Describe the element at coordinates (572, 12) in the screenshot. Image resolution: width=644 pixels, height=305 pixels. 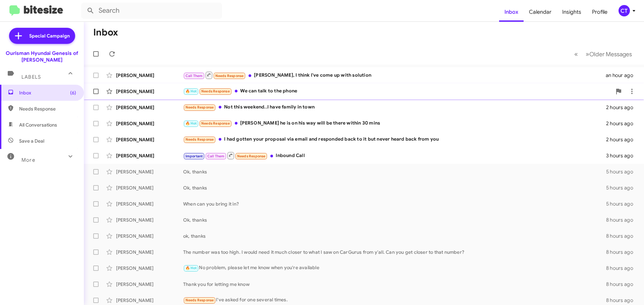
I see `span: Insights` at that location.